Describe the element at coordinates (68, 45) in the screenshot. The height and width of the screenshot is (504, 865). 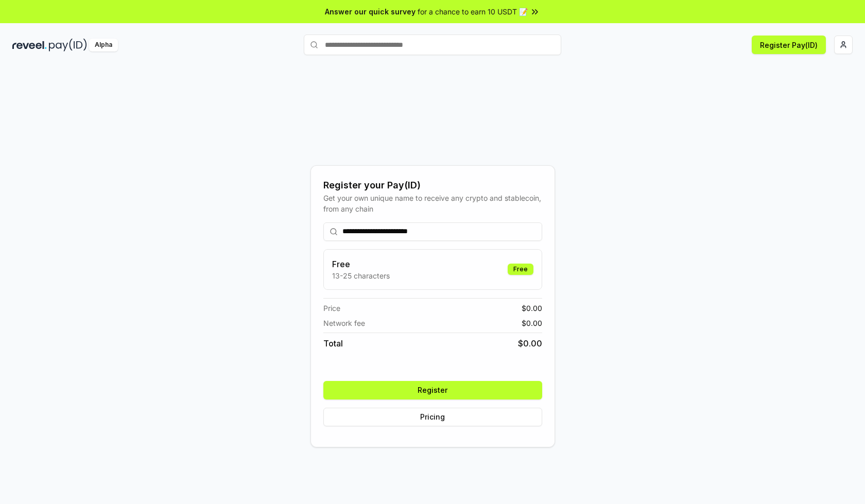
I see `img: pay_id` at that location.